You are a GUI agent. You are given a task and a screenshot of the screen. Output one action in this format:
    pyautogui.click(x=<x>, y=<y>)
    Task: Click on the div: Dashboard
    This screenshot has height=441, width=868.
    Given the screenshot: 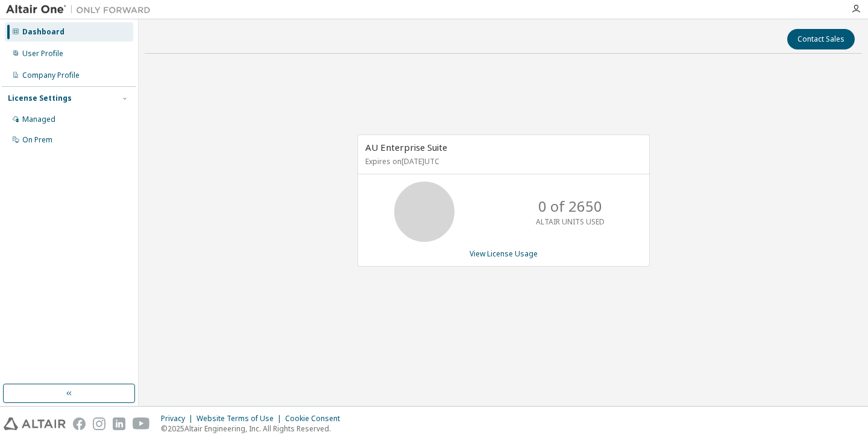 What is the action you would take?
    pyautogui.click(x=43, y=32)
    